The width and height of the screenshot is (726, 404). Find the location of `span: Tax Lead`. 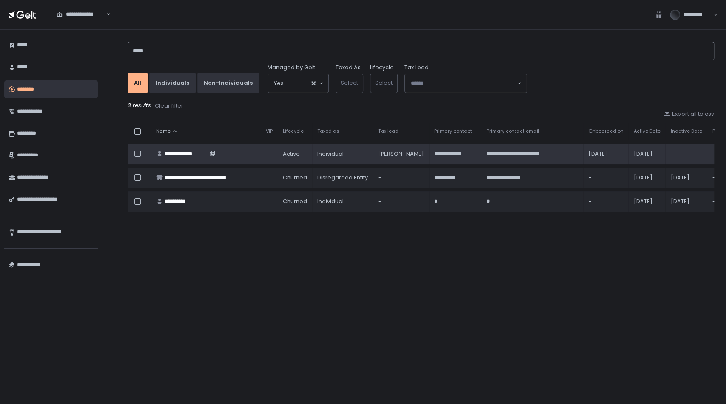

span: Tax Lead is located at coordinates (416, 68).